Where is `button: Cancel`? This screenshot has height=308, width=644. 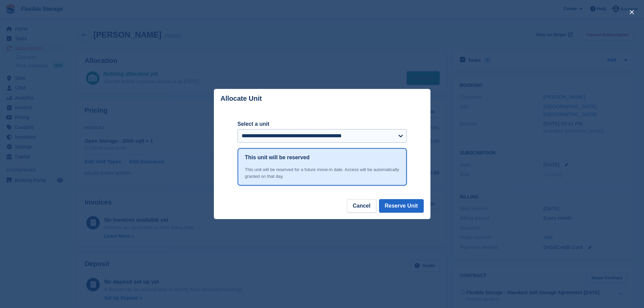 button: Cancel is located at coordinates (362, 206).